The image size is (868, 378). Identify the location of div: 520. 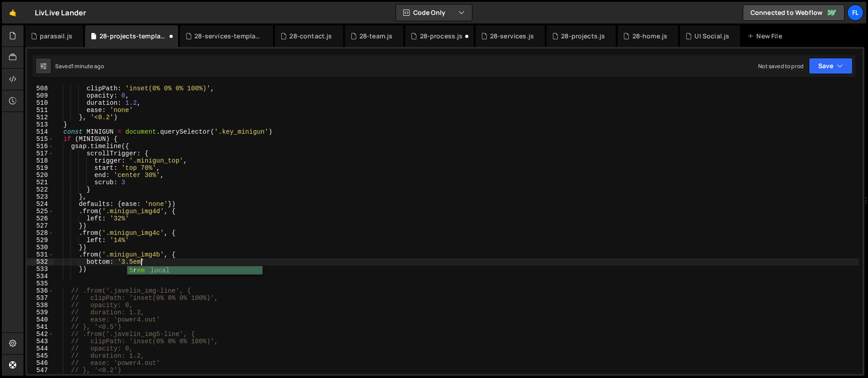
(40, 175).